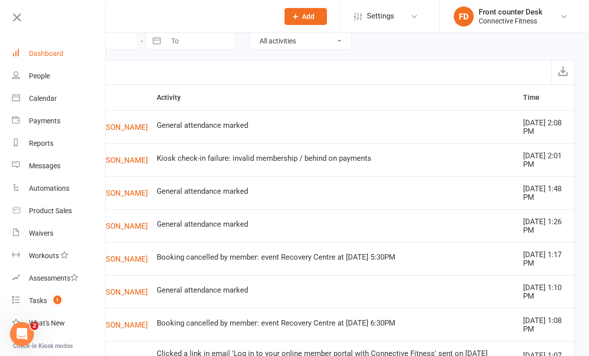 Image resolution: width=589 pixels, height=356 pixels. What do you see at coordinates (511, 12) in the screenshot?
I see `div: Front counter Desk` at bounding box center [511, 12].